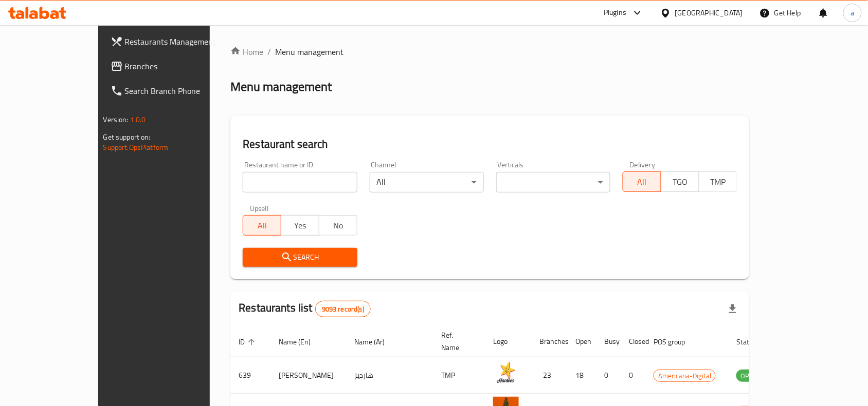  What do you see at coordinates (180, 91) in the screenshot?
I see `span: Search Branch Phone` at bounding box center [180, 91].